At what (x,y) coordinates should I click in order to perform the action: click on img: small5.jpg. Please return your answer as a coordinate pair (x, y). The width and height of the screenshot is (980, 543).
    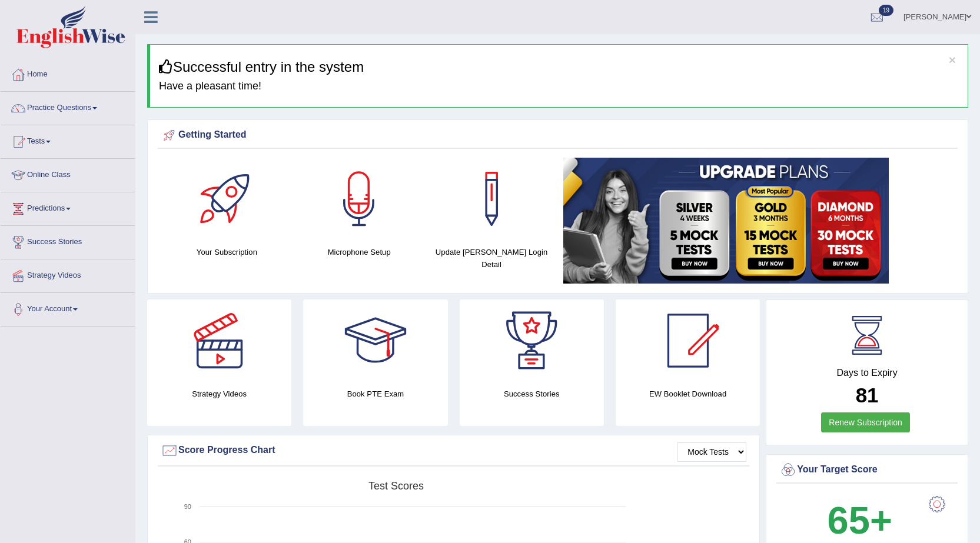
    Looking at the image, I should click on (726, 221).